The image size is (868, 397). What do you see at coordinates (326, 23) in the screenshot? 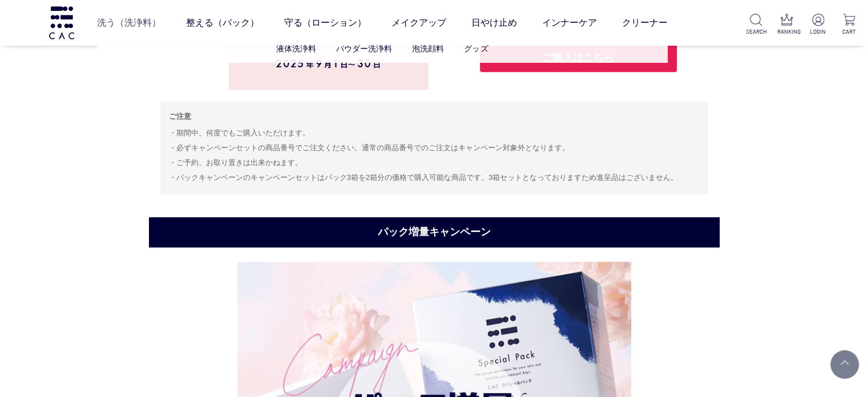
I see `a: 守る（ローション）` at bounding box center [326, 23].